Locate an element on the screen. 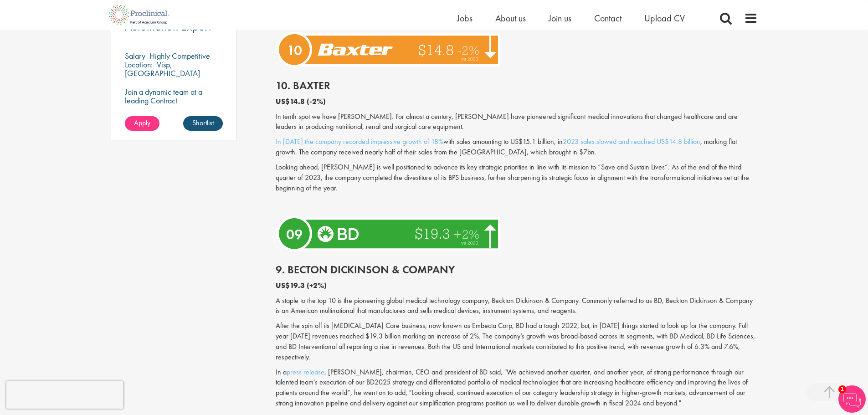 Image resolution: width=868 pixels, height=415 pixels. a: Upload CV is located at coordinates (664, 18).